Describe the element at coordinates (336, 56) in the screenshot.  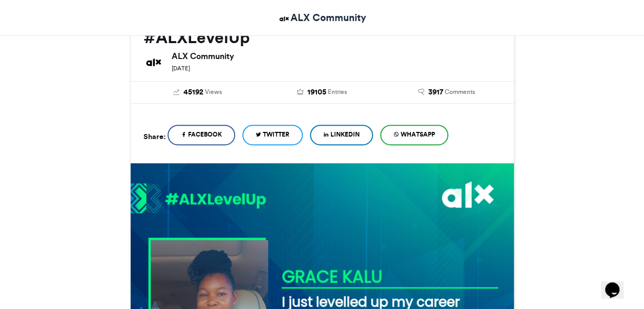
I see `h6: ALX Community` at that location.